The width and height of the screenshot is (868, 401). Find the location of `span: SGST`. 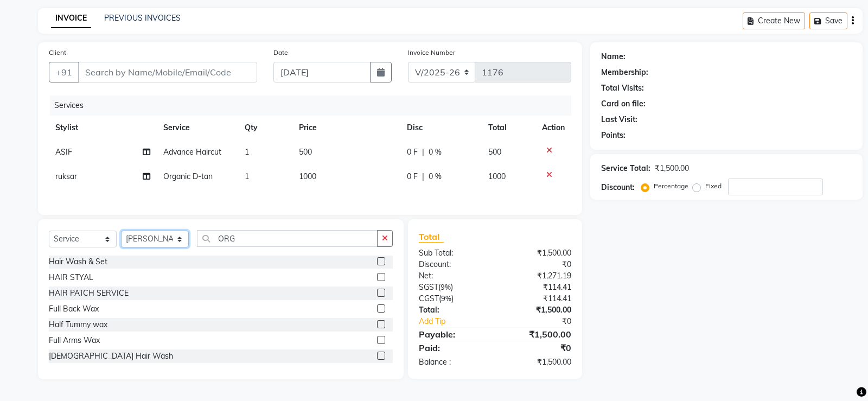

span: SGST is located at coordinates (428, 287).